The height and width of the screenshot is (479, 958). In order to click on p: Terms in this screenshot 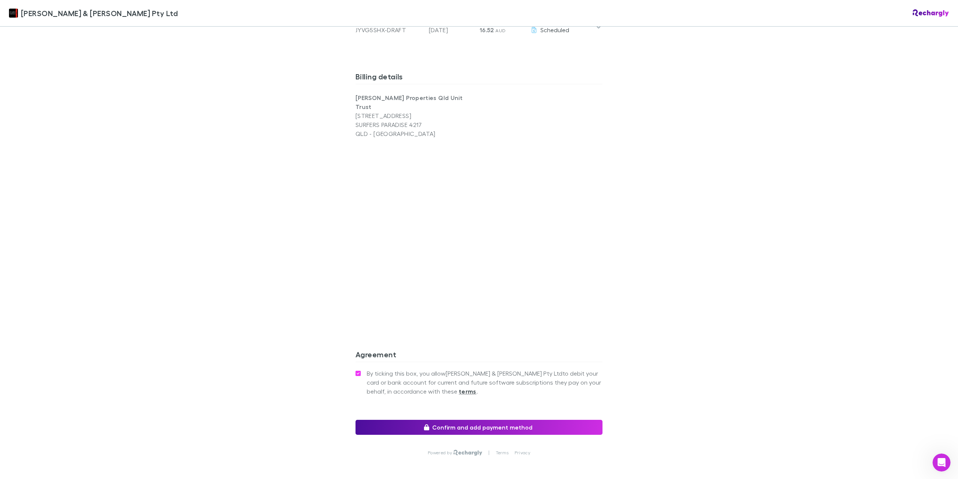, I will do `click(502, 452)`.